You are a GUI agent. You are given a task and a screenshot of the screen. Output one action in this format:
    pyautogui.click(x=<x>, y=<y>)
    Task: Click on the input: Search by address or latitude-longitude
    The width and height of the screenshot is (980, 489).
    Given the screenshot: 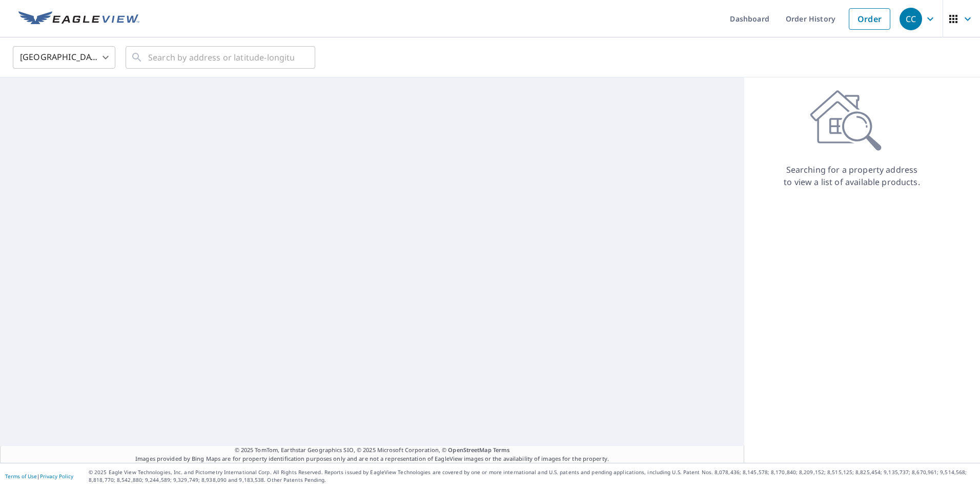 What is the action you would take?
    pyautogui.click(x=221, y=57)
    